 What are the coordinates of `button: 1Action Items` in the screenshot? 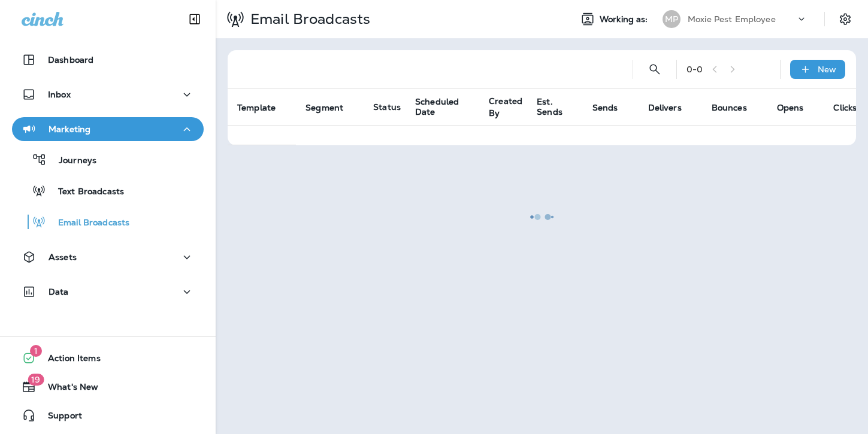 It's located at (108, 359).